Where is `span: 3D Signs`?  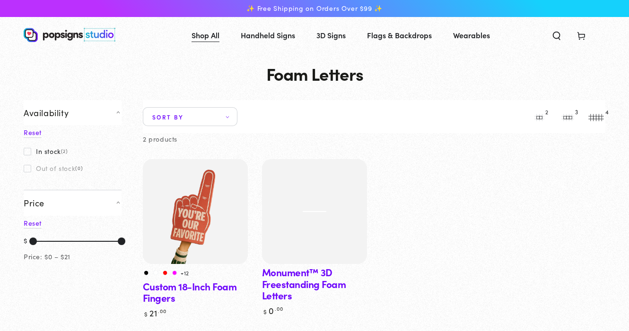
span: 3D Signs is located at coordinates (331, 35).